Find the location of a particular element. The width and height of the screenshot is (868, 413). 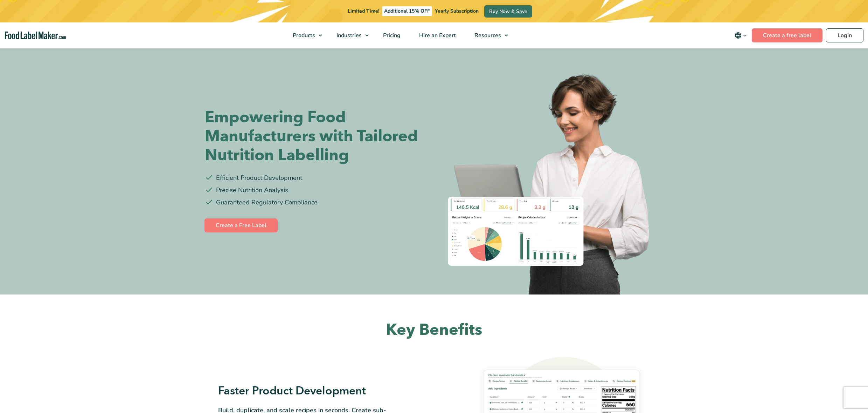

h2: Key Benefits is located at coordinates (434, 330).